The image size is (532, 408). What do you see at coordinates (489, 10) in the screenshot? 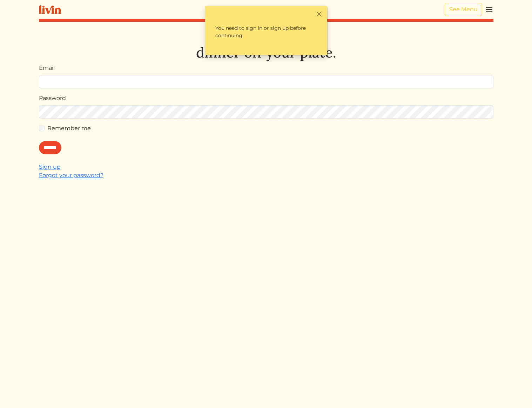
I see `img: menu_hamburger-cb6d353cf0ecd9f46ceae1c99ecbeb4a00e71ca567a856bd81f57e9d8c17bb26.svg` at bounding box center [489, 10].